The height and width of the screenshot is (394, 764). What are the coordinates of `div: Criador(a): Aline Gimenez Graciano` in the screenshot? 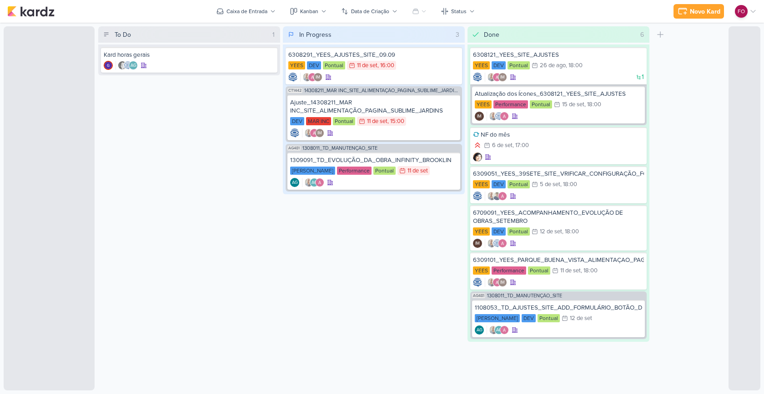 It's located at (479, 330).